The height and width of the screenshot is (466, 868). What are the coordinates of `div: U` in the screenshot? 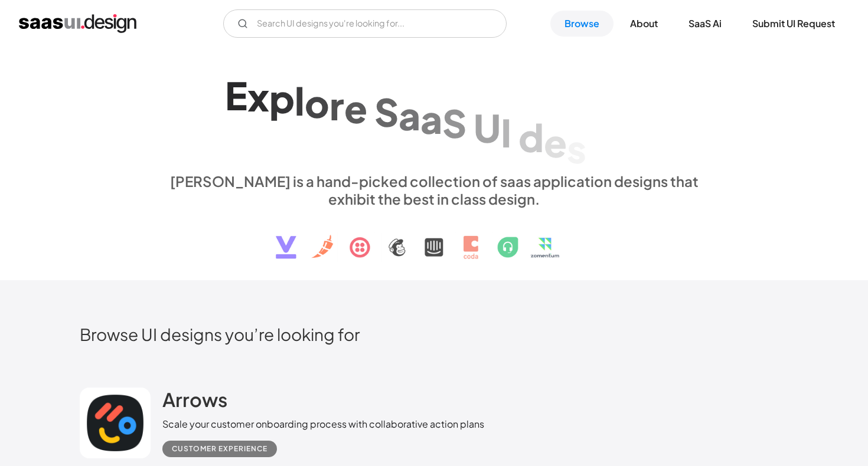 It's located at (487, 128).